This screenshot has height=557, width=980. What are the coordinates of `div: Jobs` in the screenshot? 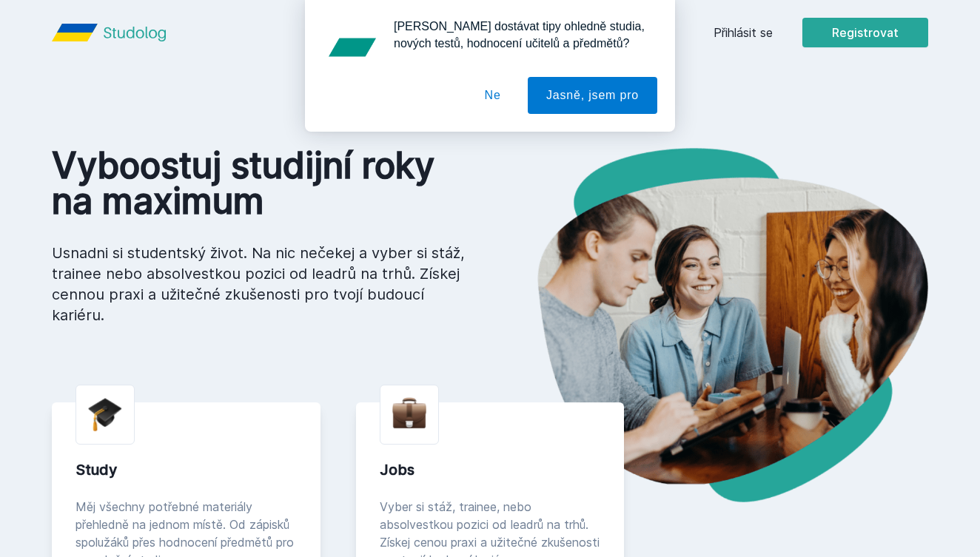 It's located at (490, 470).